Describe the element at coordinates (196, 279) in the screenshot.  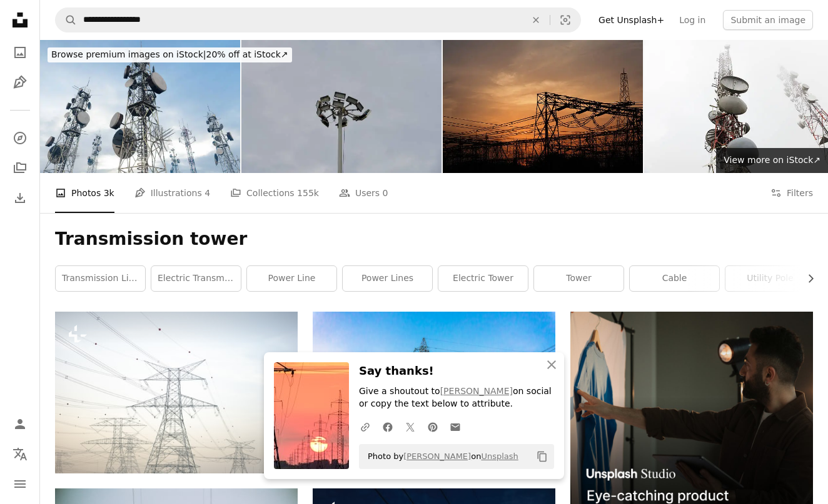
I see `a: electric transmission tower` at that location.